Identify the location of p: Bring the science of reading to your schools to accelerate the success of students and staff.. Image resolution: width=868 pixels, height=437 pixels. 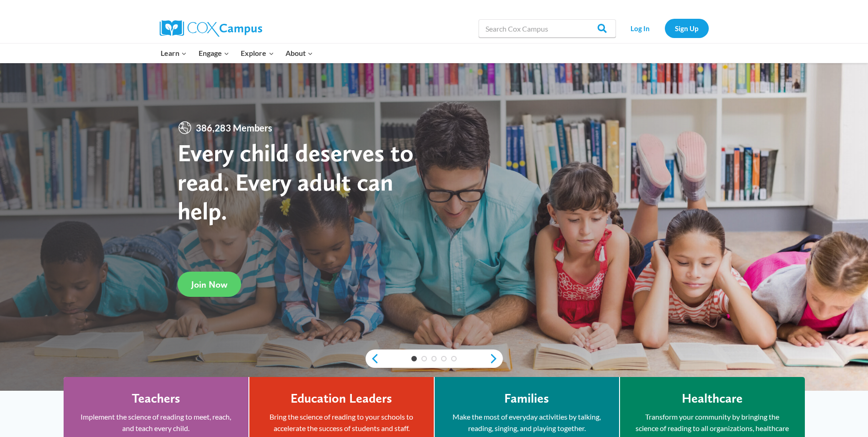
(341, 422).